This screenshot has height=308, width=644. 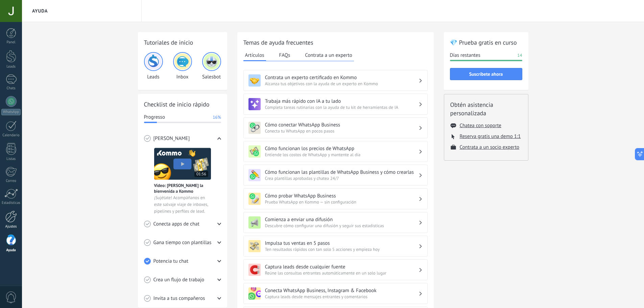 What do you see at coordinates (342, 178) in the screenshot?
I see `span: Crea plantillas aprobadas y chatea 24/7` at bounding box center [342, 178].